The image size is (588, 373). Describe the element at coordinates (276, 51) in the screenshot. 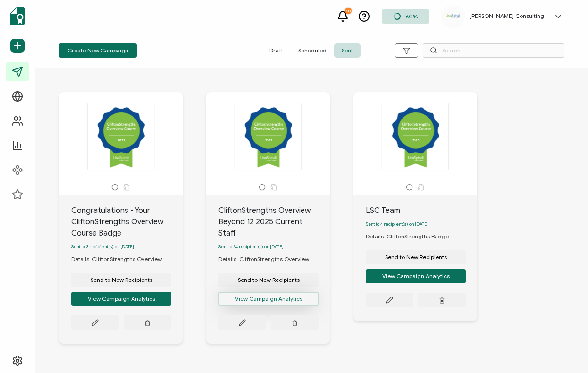

I see `span: Draft` at that location.